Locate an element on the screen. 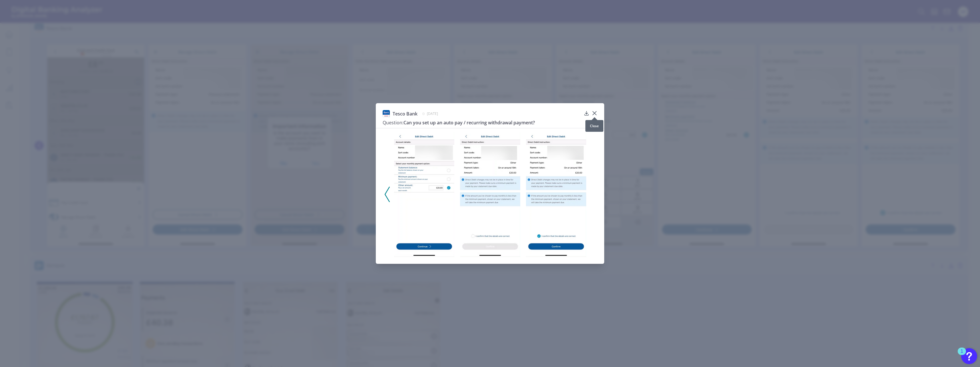  span: Question: is located at coordinates (393, 123).